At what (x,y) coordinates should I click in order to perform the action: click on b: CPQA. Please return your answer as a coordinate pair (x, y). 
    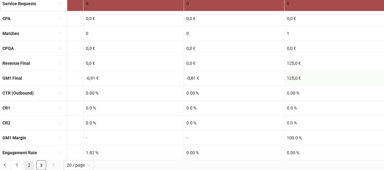
    Looking at the image, I should click on (8, 48).